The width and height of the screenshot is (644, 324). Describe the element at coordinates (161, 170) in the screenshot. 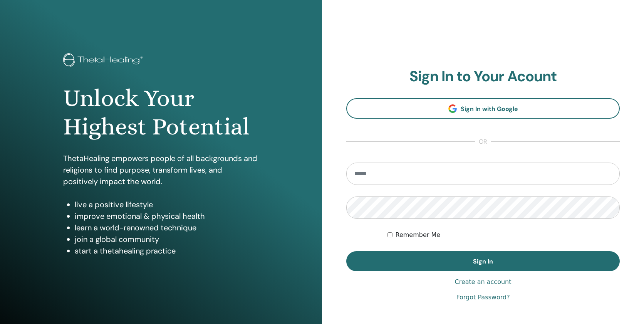

I see `p: ThetaHealing empowers people of all backgrounds and religions to find purpose, transform lives, a...` at that location.